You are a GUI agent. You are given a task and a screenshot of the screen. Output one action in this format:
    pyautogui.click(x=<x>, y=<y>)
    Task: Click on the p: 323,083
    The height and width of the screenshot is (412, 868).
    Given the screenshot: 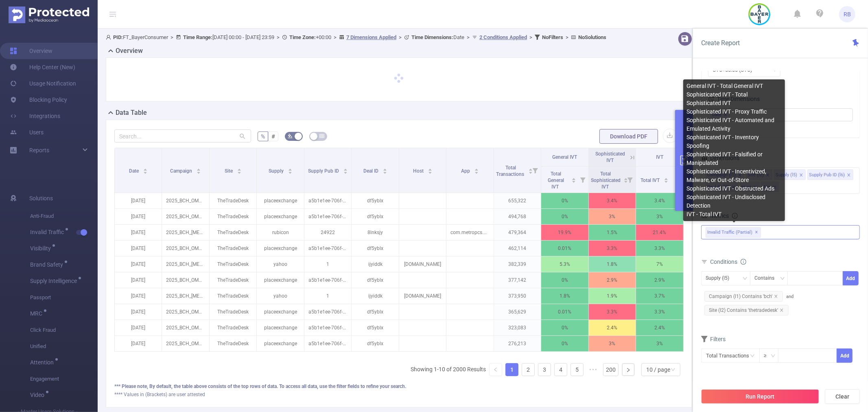 What is the action you would take?
    pyautogui.click(x=517, y=328)
    